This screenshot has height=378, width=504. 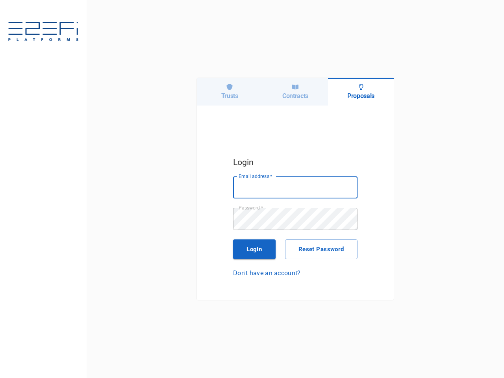 What do you see at coordinates (321, 249) in the screenshot?
I see `button: Reset Password` at bounding box center [321, 249].